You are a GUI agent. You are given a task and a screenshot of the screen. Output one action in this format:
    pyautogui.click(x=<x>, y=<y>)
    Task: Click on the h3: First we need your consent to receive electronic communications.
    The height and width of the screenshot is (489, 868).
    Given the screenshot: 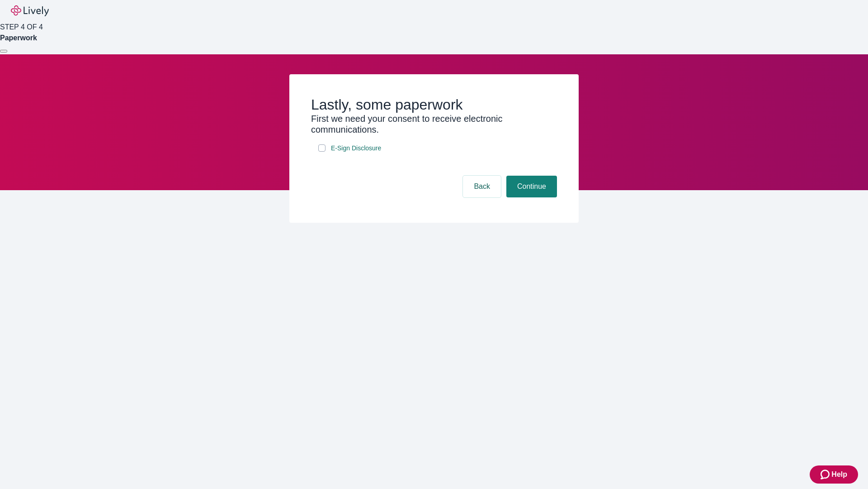 What is the action you would take?
    pyautogui.click(x=434, y=124)
    